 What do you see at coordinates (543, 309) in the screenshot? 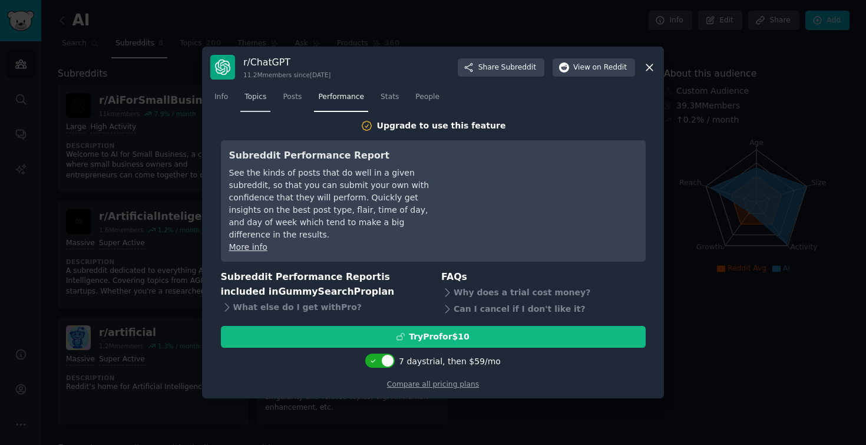
I see `div: Can I cancel if I don't like it?` at bounding box center [543, 309].